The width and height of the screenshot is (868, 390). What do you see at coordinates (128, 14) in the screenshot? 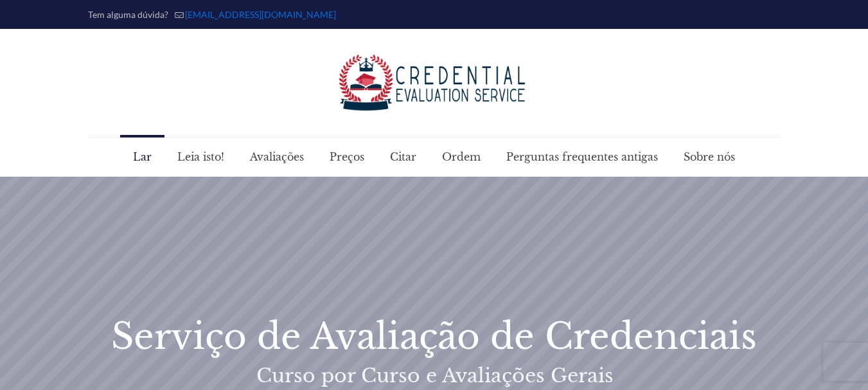
I see `font: Tem alguma dúvida?` at bounding box center [128, 14].